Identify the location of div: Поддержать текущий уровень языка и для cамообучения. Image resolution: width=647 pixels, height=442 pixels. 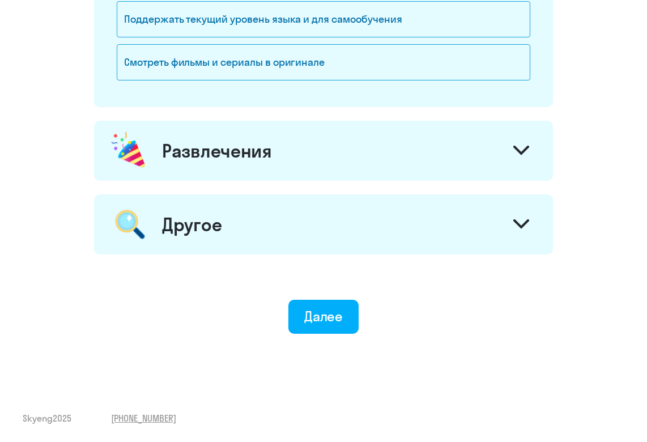
(324, 19).